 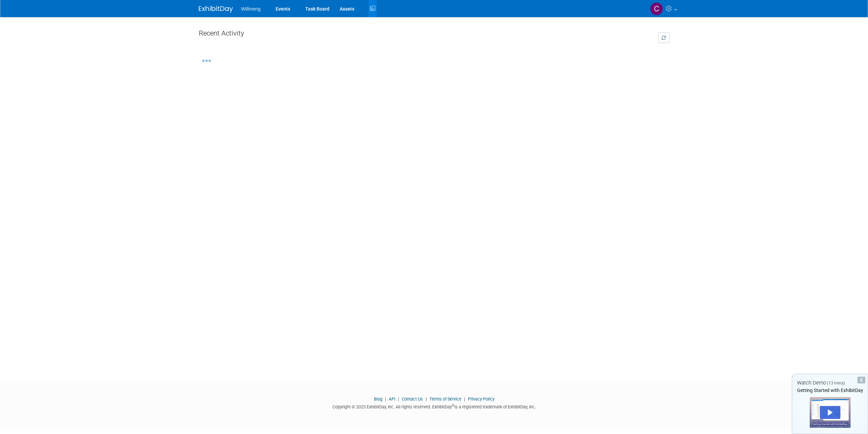 I want to click on span: Willmeng, so click(x=251, y=9).